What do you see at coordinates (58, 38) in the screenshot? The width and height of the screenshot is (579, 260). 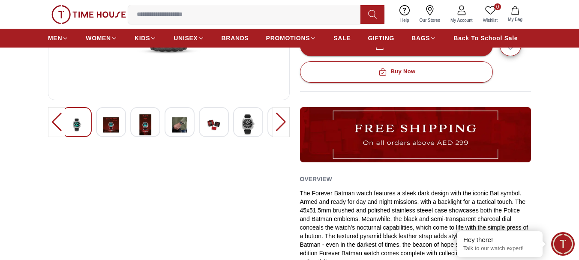 I see `a: MEN` at bounding box center [58, 38].